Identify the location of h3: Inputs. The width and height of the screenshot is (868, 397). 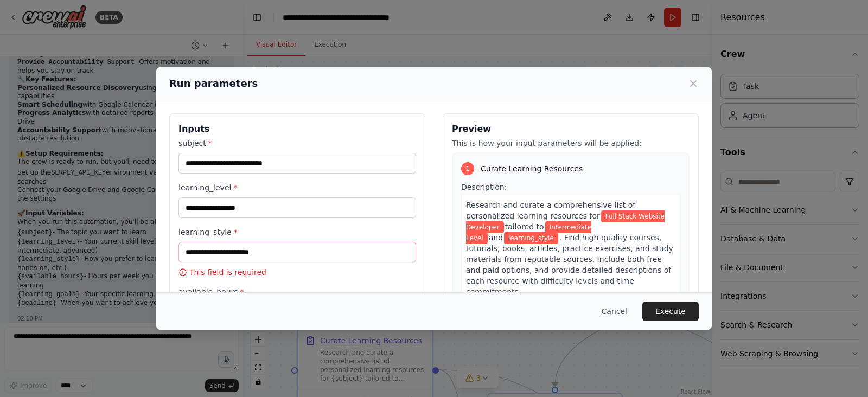
(297, 129).